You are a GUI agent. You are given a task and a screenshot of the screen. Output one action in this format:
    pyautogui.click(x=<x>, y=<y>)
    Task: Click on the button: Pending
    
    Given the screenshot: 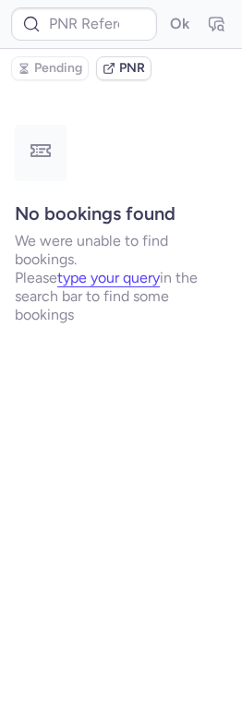 What is the action you would take?
    pyautogui.click(x=50, y=68)
    